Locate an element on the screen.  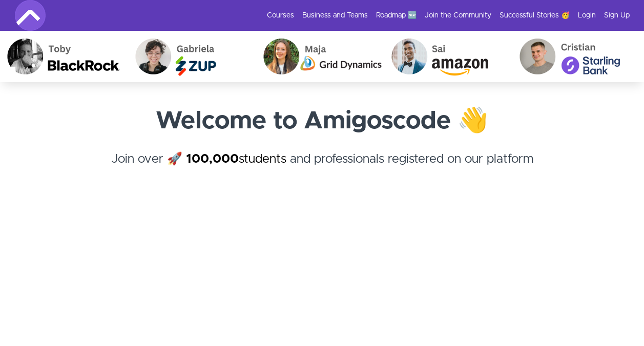
a: Successful Stories 🥳 is located at coordinates (534, 15).